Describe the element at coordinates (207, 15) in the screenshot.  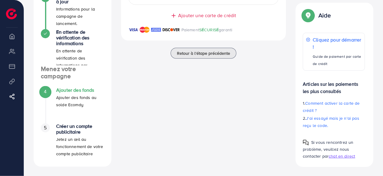
I see `font: Ajouter une carte de crédit` at that location.